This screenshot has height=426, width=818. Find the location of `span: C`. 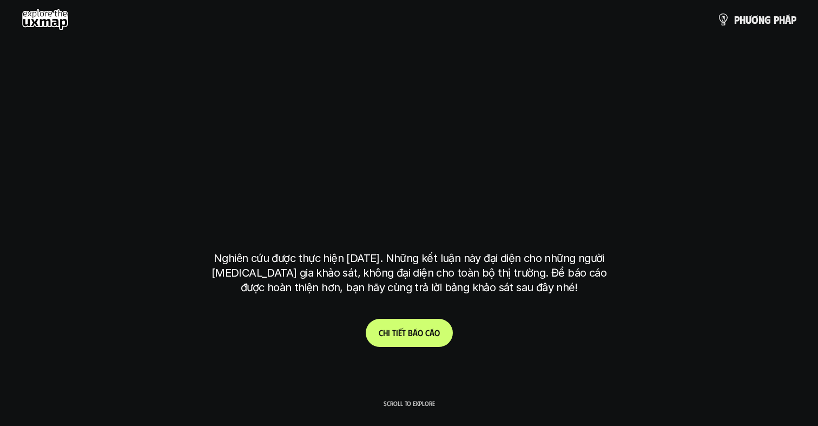

span: C is located at coordinates (381, 332).